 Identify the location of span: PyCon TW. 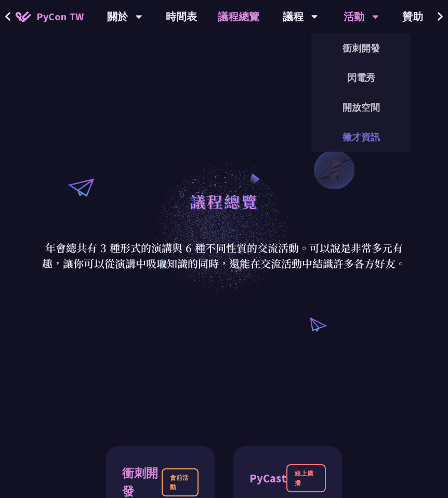
(60, 17).